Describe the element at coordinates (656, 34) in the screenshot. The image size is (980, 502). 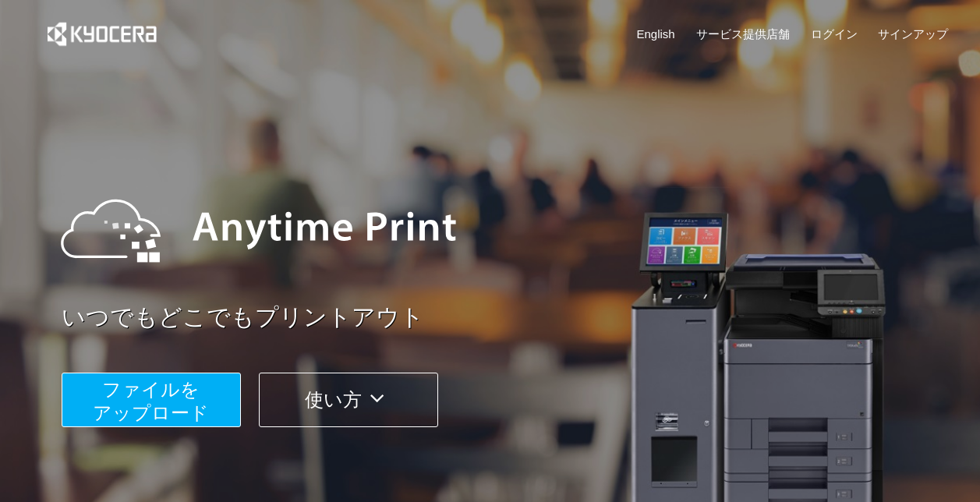
I see `a: English` at that location.